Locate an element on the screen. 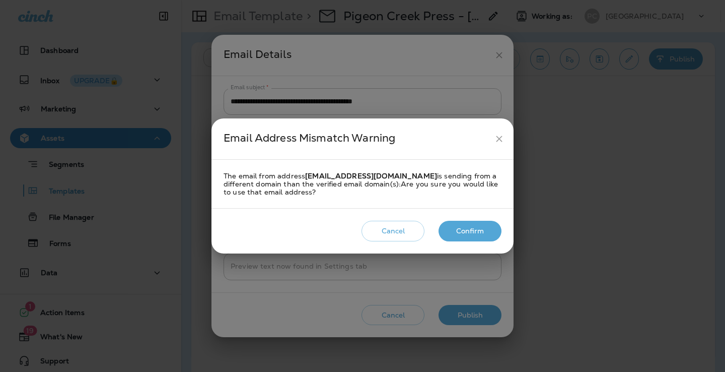 Image resolution: width=725 pixels, height=372 pixels. button: Cancel is located at coordinates (393, 231).